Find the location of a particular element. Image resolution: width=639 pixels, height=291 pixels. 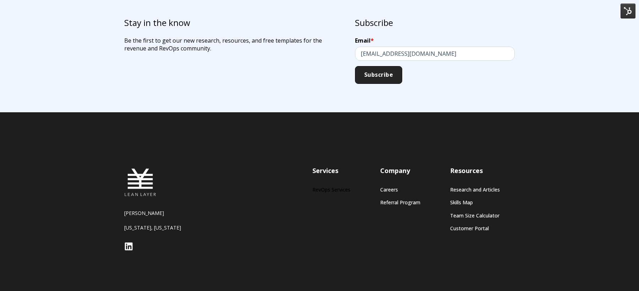

img: Lean Layer is located at coordinates (140, 182).